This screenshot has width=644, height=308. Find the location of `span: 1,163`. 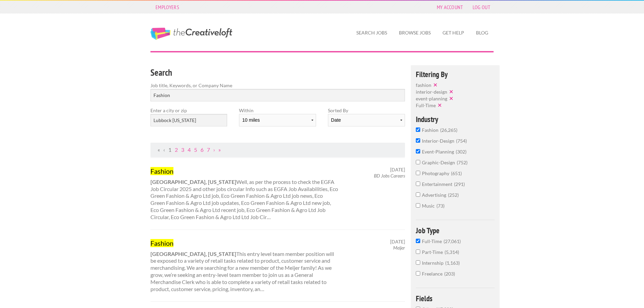

span: 1,163 is located at coordinates (452, 263).